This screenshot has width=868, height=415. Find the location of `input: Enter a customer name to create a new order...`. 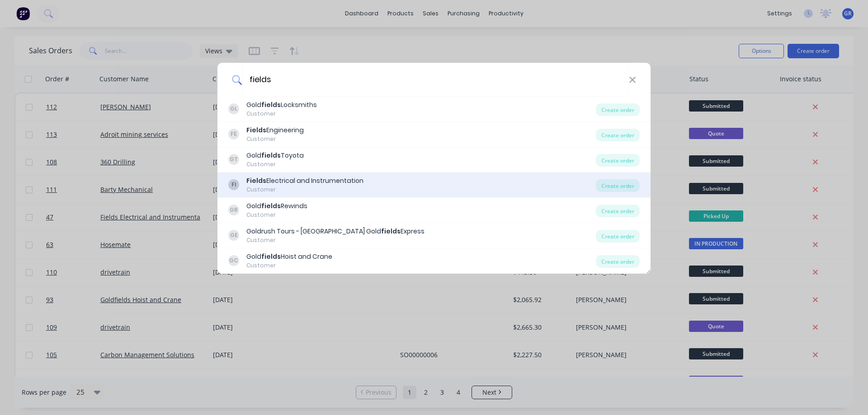

input: Enter a customer name to create a new order... is located at coordinates (436, 79).